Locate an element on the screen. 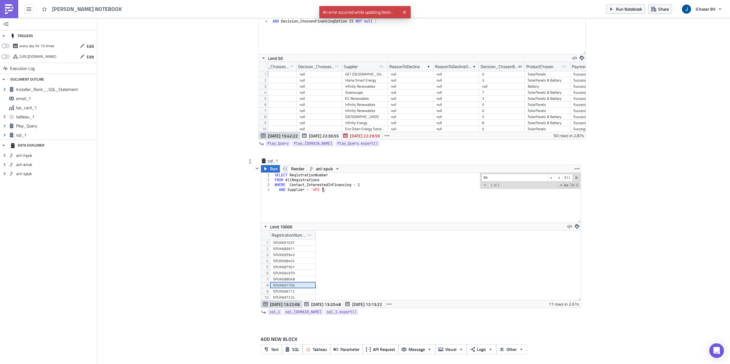 This screenshot has width=730, height=364. span: Render is located at coordinates (298, 169).